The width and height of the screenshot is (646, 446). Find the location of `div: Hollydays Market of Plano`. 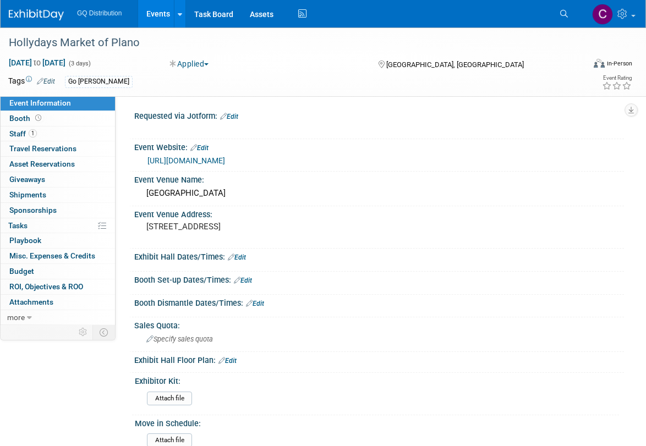

div: Hollydays Market of Plano is located at coordinates (288, 43).